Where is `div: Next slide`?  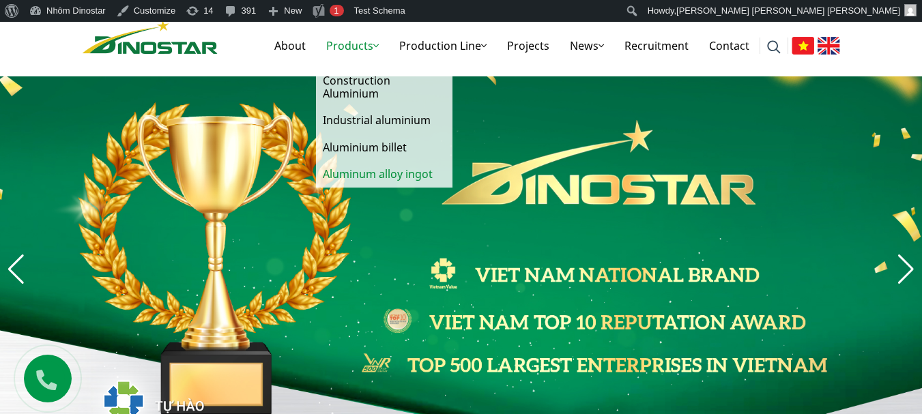 div: Next slide is located at coordinates (906, 270).